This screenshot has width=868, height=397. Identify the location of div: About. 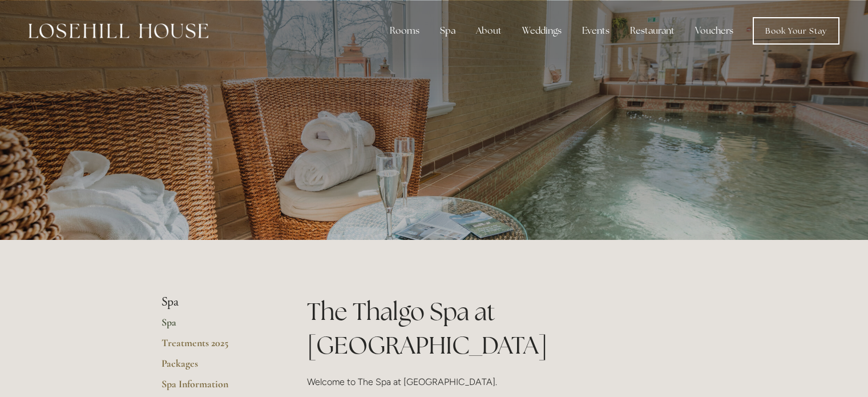
(489, 31).